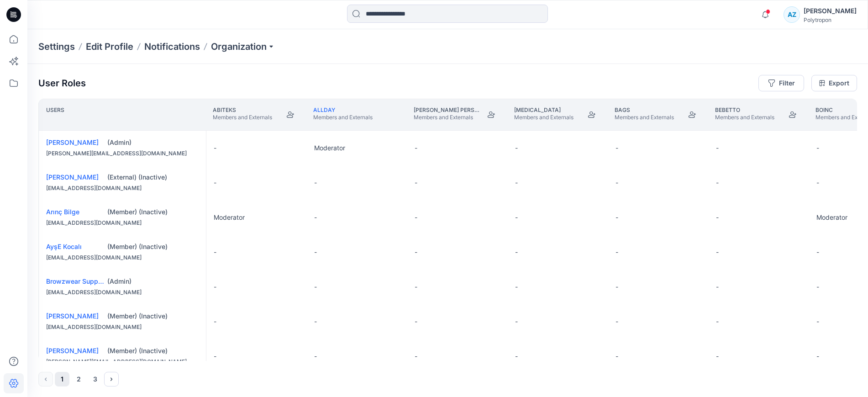  I want to click on p: Edit Profile, so click(109, 47).